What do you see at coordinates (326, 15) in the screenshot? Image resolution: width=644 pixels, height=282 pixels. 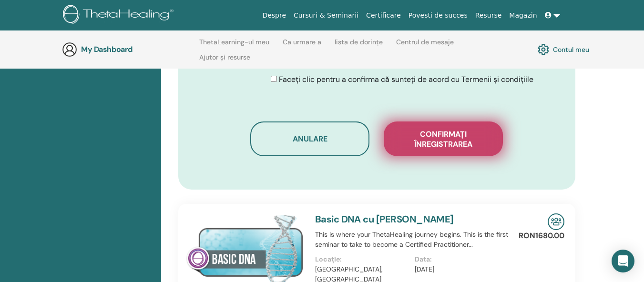 I see `a: Cursuri & Seminarii` at bounding box center [326, 15].